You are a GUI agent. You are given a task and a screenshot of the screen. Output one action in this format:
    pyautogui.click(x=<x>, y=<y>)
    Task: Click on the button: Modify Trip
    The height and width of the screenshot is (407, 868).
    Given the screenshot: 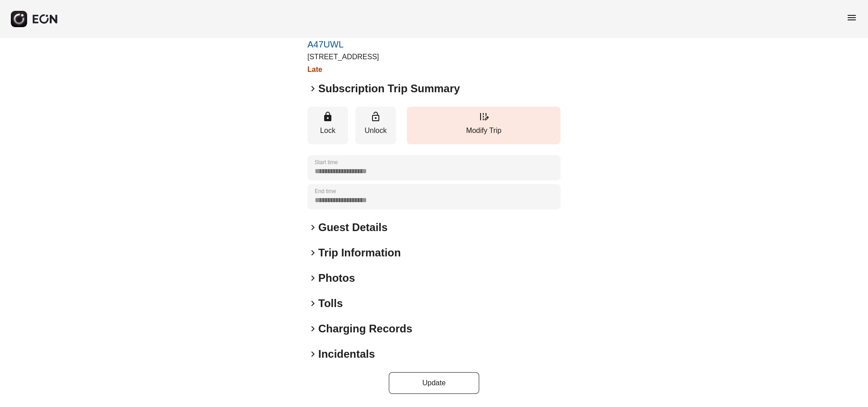 What is the action you would take?
    pyautogui.click(x=484, y=125)
    